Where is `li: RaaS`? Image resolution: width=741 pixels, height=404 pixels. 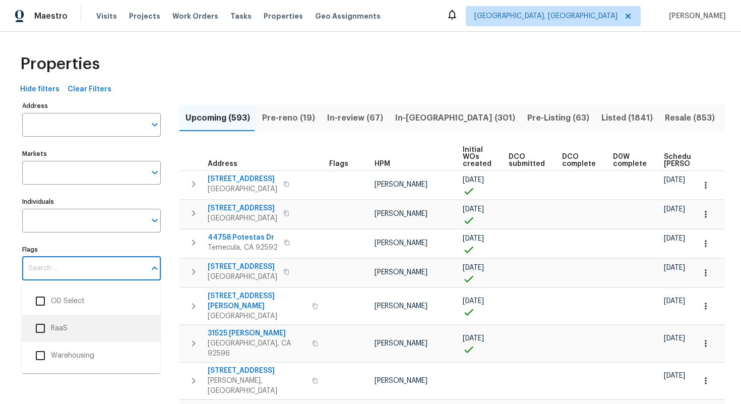
li: RaaS is located at coordinates (91, 328).